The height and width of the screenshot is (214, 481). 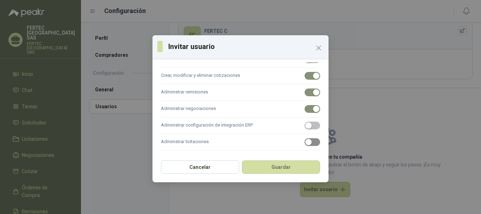 What do you see at coordinates (241, 125) in the screenshot?
I see `label: Administrar configuración de integración ERP` at bounding box center [241, 125].